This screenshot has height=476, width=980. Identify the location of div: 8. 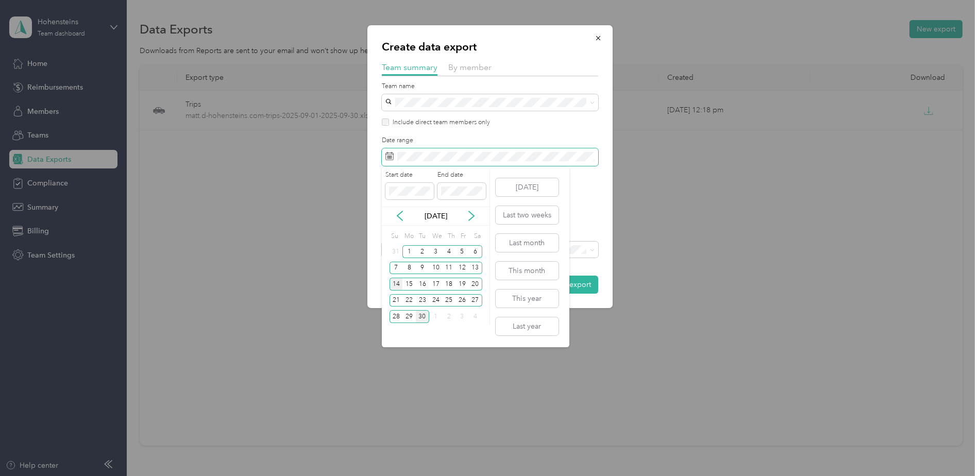
(409, 268).